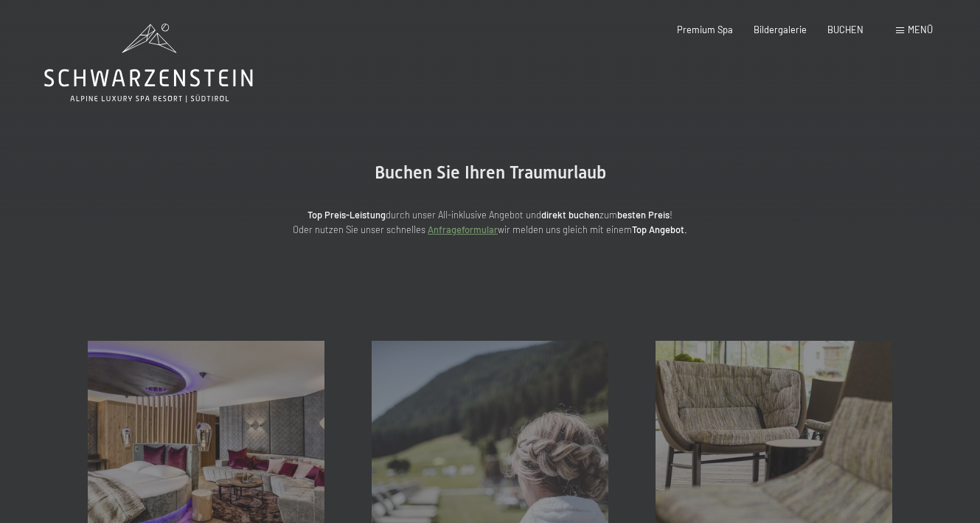 This screenshot has height=523, width=980. I want to click on a: BUCHEN, so click(845, 29).